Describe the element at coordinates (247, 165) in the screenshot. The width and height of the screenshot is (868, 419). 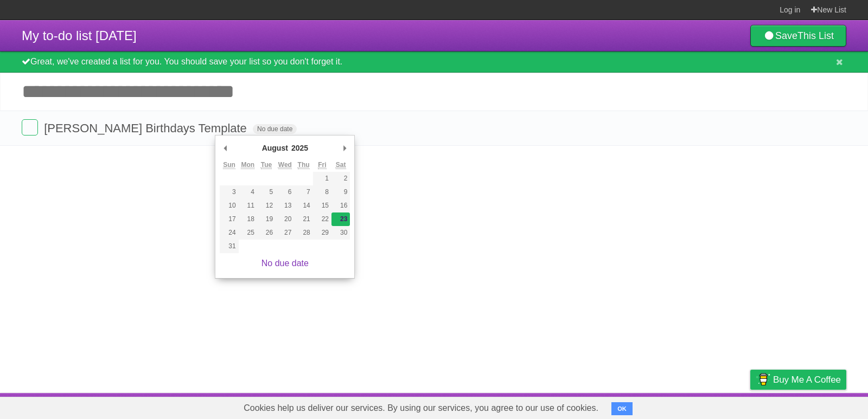
I see `abbr: Monday` at that location.